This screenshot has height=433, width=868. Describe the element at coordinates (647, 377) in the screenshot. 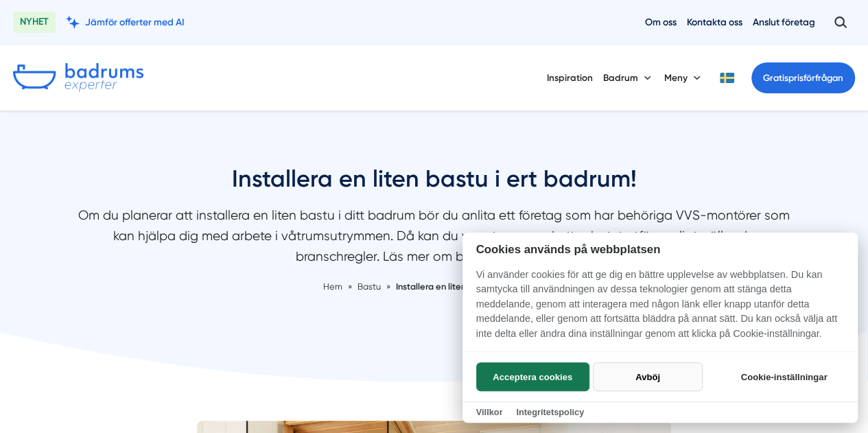

I see `button: Avböj` at that location.